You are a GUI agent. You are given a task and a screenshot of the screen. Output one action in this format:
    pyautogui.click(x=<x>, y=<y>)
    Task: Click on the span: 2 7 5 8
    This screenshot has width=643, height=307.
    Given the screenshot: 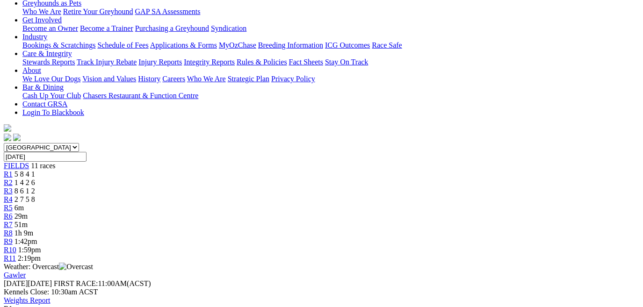 What is the action you would take?
    pyautogui.click(x=25, y=199)
    